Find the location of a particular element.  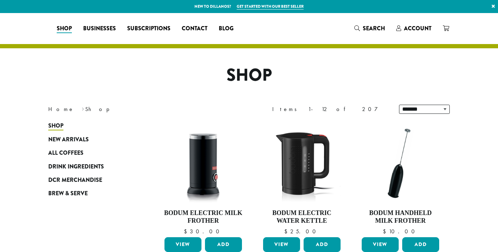

a: Brew & Serve is located at coordinates (90, 193).